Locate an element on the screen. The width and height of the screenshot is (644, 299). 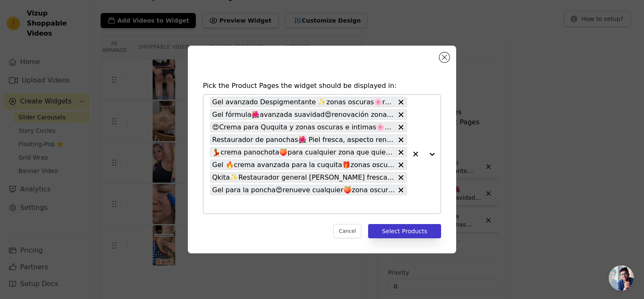
span: Gel fórmula🌺avanzada suavidad😍renovación zonas intimas is located at coordinates (303, 114).